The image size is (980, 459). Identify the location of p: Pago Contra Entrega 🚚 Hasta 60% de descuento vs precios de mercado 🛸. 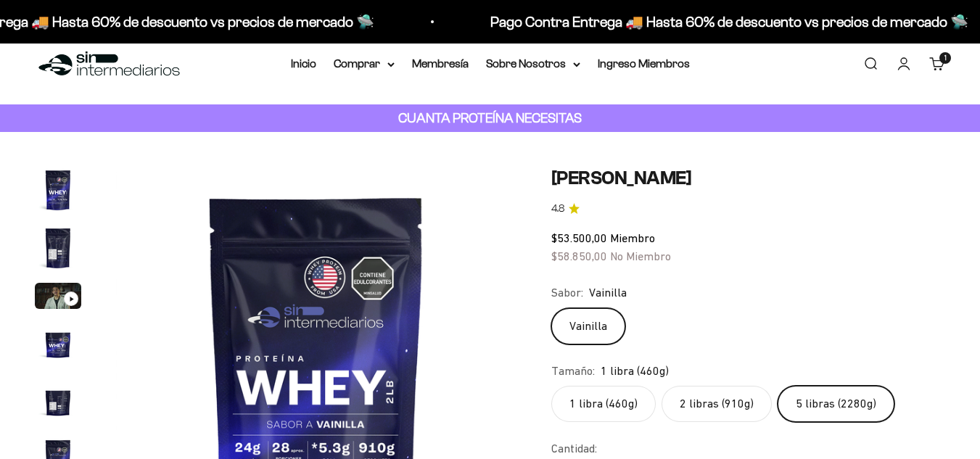
(728, 22).